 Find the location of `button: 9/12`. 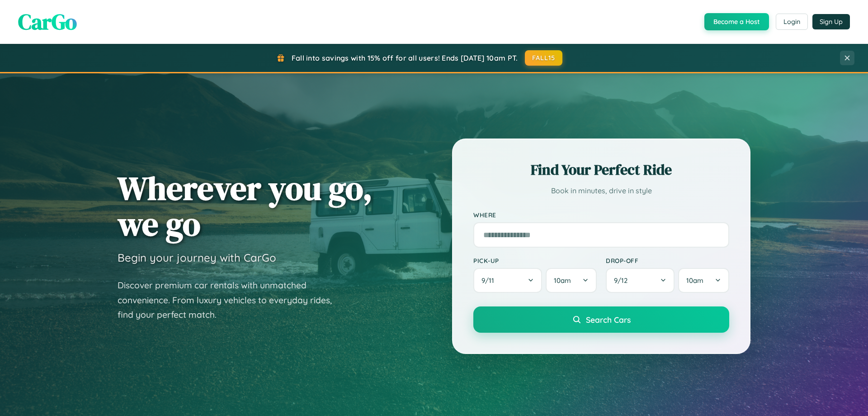

button: 9/12 is located at coordinates (640, 280).